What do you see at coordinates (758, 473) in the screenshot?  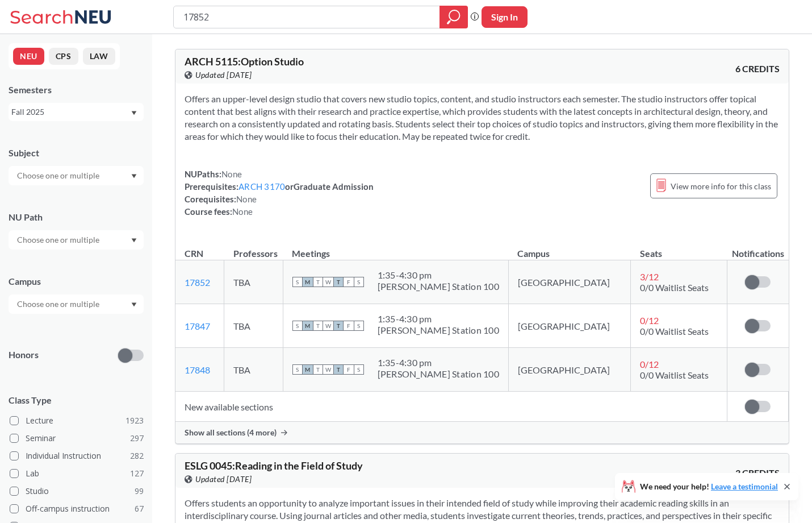 I see `span: 3 CREDITS` at bounding box center [758, 473].